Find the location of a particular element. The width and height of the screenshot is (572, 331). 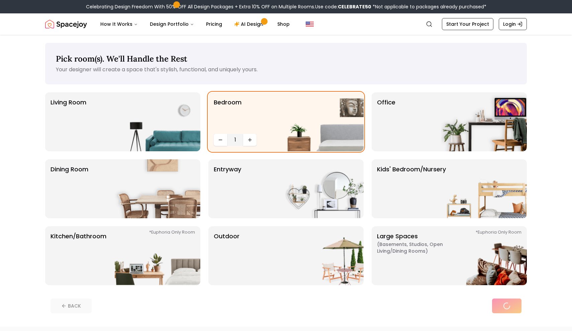

p: Dining Room is located at coordinates (69, 189).